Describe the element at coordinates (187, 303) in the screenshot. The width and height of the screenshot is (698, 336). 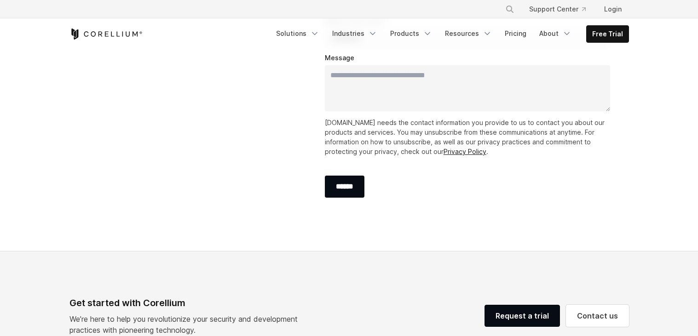
I see `div: Get started with Corellium` at that location.